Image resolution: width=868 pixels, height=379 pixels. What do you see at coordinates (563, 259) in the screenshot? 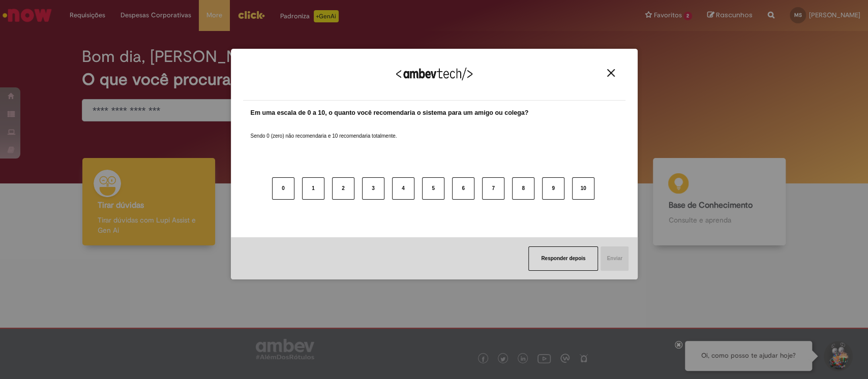
I see `button: Responder depois` at bounding box center [563, 259].